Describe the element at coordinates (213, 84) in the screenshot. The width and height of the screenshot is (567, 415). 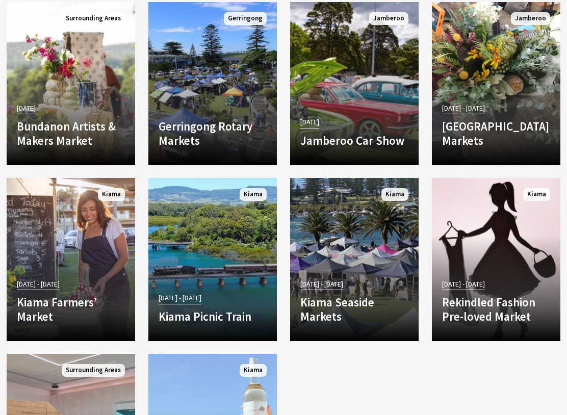
I see `a: Gerringong Rotary Markets Gerringong` at that location.